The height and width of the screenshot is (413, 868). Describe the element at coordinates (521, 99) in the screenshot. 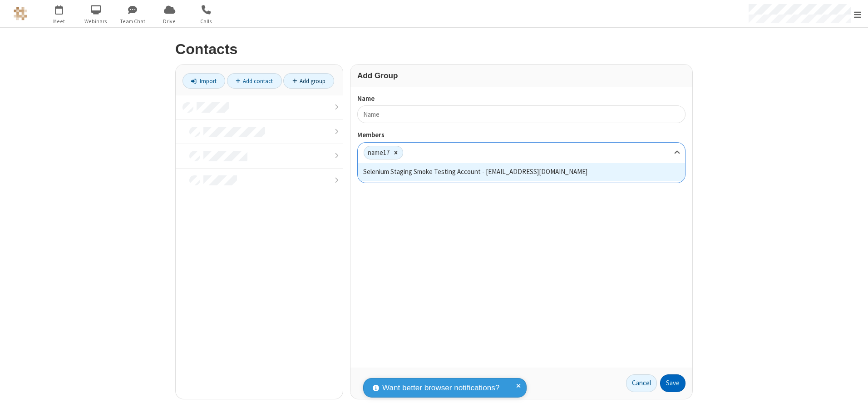

I see `label: Name` at that location.